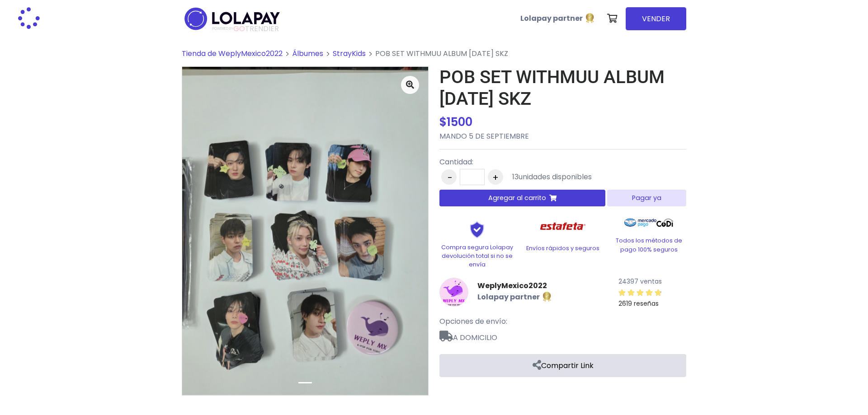 The width and height of the screenshot is (868, 415). What do you see at coordinates (664, 223) in the screenshot?
I see `img: Codi Logo` at bounding box center [664, 223].